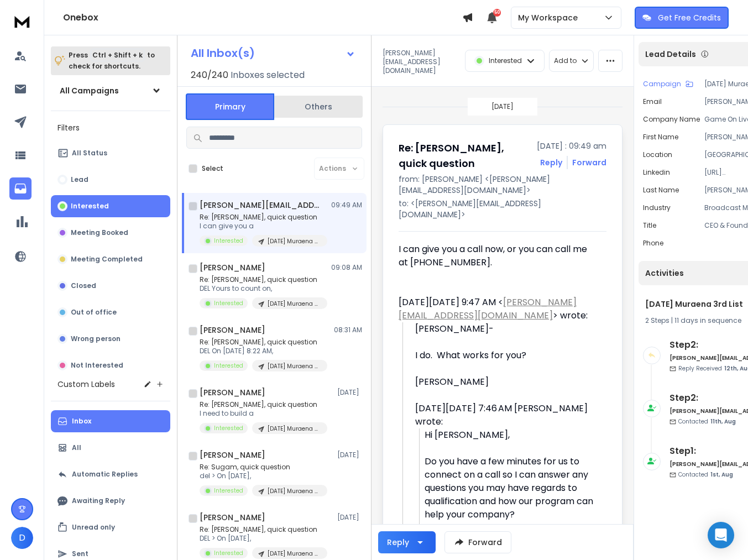 This screenshot has width=748, height=560. I want to click on button: Inbox, so click(110, 421).